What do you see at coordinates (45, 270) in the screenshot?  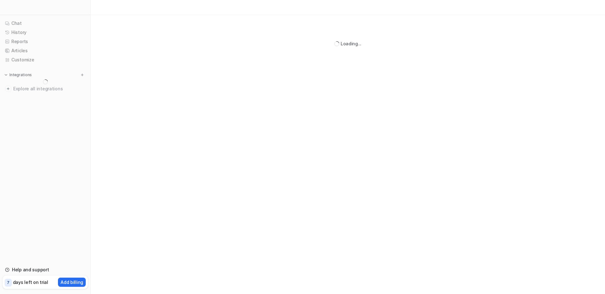 I see `a: Help and support` at bounding box center [45, 270].